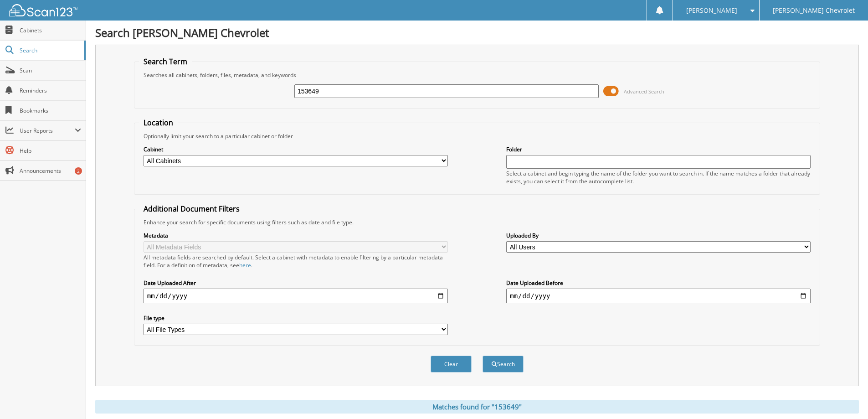  I want to click on label: Cabinet, so click(296, 149).